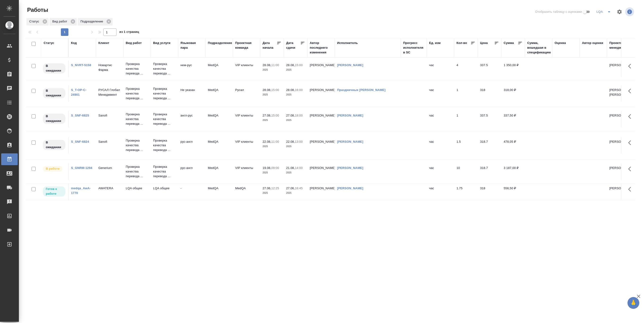 The height and width of the screenshot is (323, 644). What do you see at coordinates (513, 119) in the screenshot?
I see `td: 337,50 ₽` at bounding box center [513, 119].